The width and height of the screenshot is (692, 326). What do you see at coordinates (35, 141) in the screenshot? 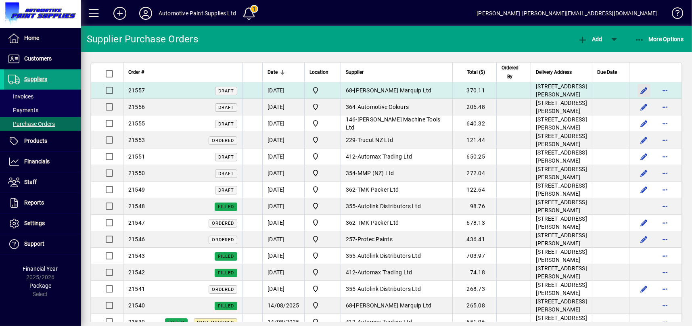
I see `span: Products` at bounding box center [35, 141].